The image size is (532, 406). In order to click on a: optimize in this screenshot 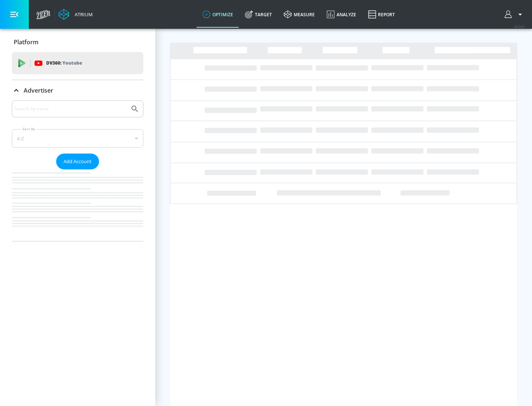, I will do `click(218, 15)`.